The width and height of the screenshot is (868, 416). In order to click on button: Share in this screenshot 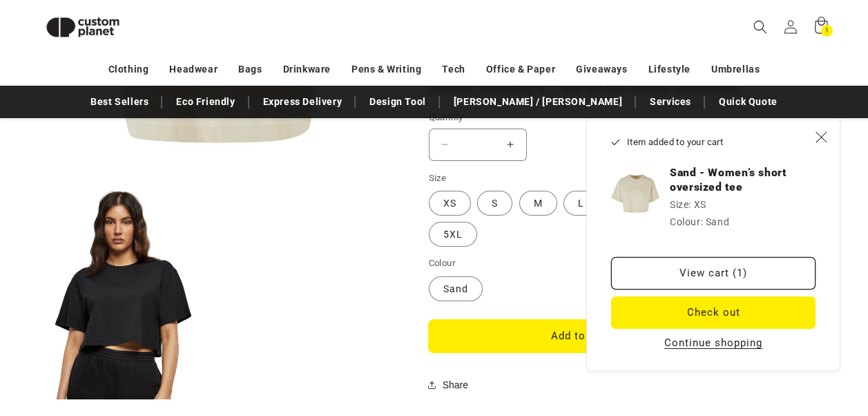, I will do `click(450, 385)`.